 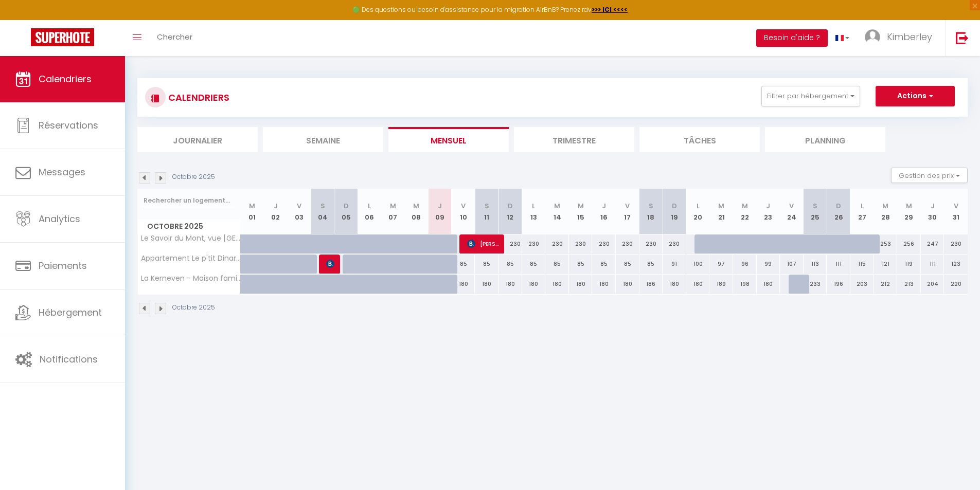 What do you see at coordinates (323, 140) in the screenshot?
I see `li: Semaine` at bounding box center [323, 140].